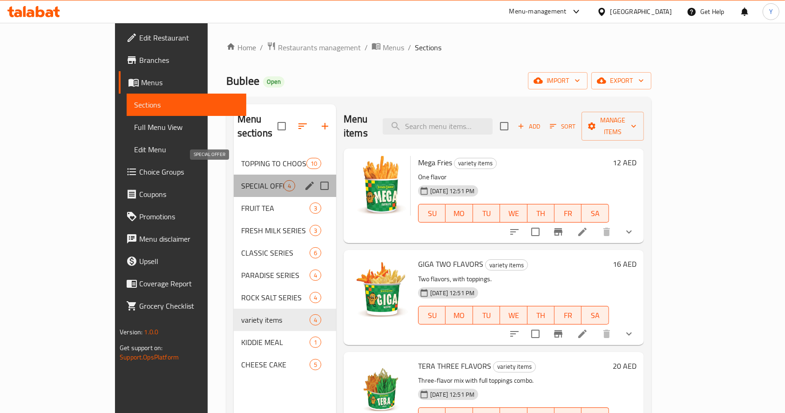 This screenshot has width=785, height=413. Describe the element at coordinates (182, 194) in the screenshot. I see `a: Coupons` at that location.